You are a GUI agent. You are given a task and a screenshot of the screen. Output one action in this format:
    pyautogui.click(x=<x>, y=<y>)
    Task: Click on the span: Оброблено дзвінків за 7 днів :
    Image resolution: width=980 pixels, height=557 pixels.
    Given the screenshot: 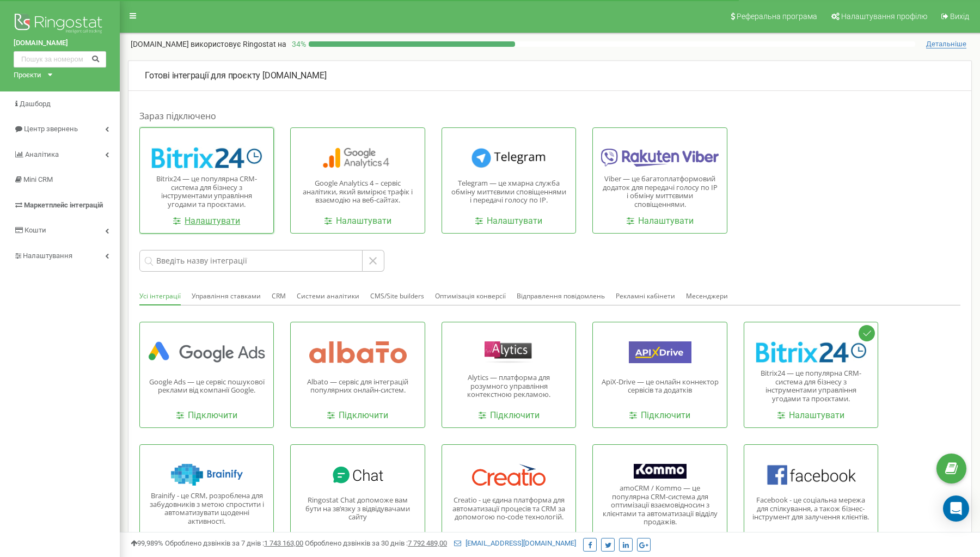 What is the action you would take?
    pyautogui.click(x=234, y=543)
    